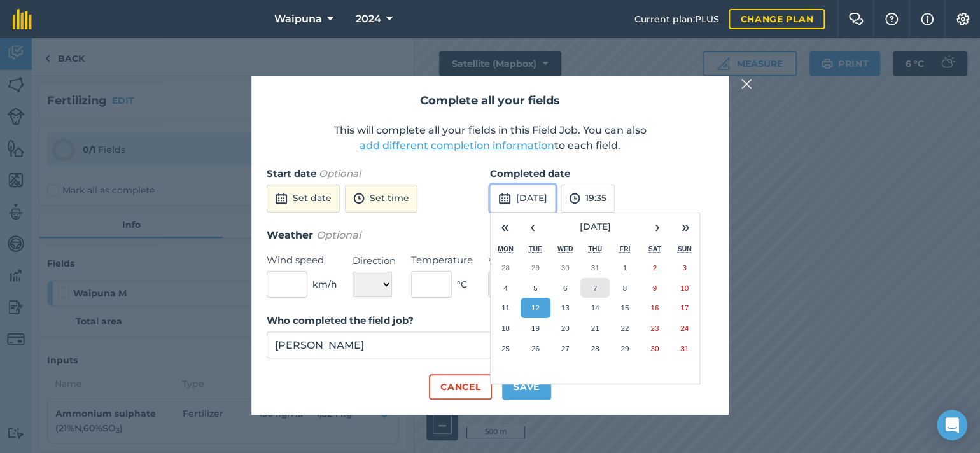 The height and width of the screenshot is (453, 980). Describe the element at coordinates (684, 348) in the screenshot. I see `abbr: 31 August 2025` at that location.